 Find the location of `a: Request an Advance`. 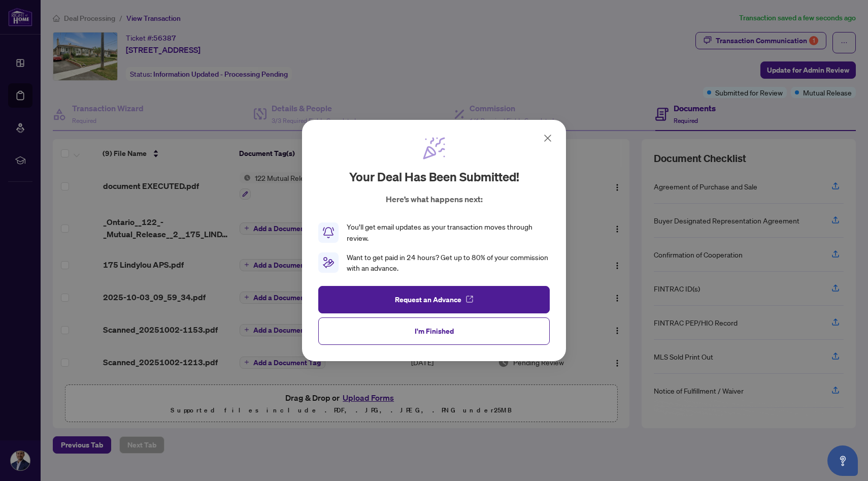

a: Request an Advance is located at coordinates (434, 300).